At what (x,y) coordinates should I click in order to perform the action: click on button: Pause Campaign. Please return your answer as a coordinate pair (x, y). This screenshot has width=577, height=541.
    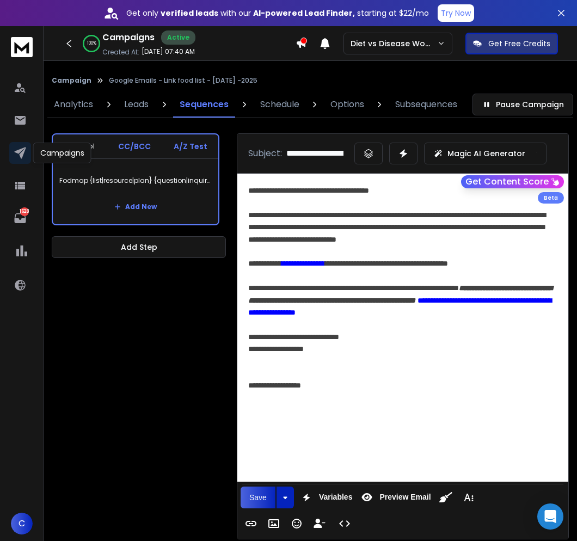
    Looking at the image, I should click on (522, 104).